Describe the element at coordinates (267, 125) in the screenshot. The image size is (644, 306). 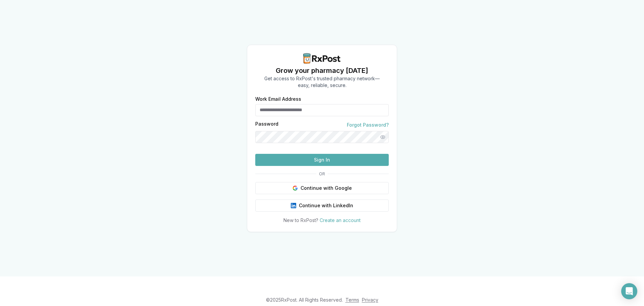
I see `label: Password` at that location.